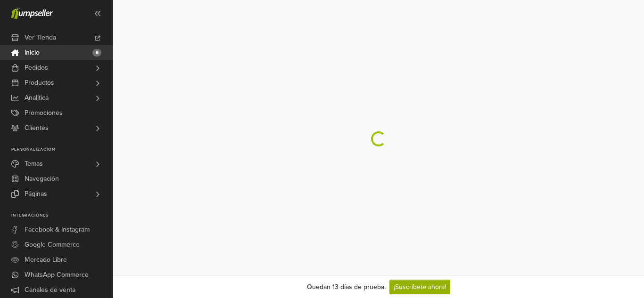 The height and width of the screenshot is (298, 644). Describe the element at coordinates (36, 194) in the screenshot. I see `span: Páginas` at that location.